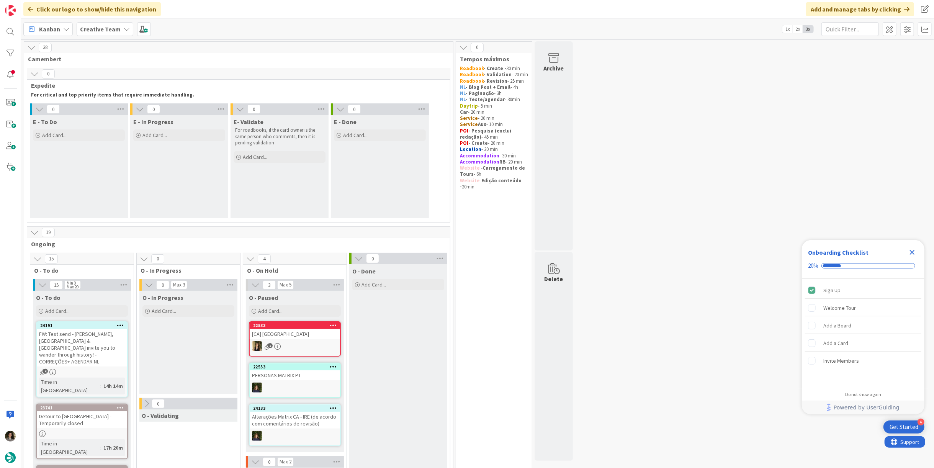  What do you see at coordinates (257, 346) in the screenshot?
I see `img: SP` at bounding box center [257, 346].